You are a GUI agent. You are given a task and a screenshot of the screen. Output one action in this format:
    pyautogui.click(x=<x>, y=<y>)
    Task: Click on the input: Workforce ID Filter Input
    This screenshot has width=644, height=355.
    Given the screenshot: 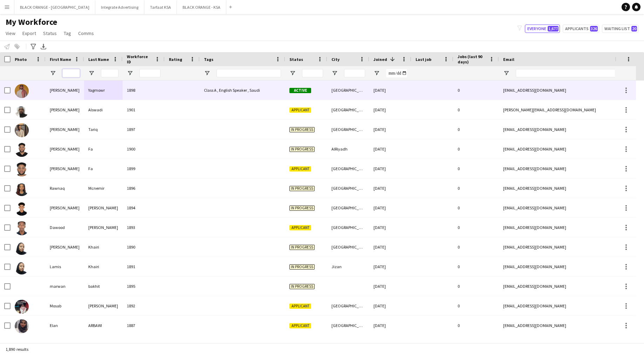 What is the action you would take?
    pyautogui.click(x=150, y=73)
    